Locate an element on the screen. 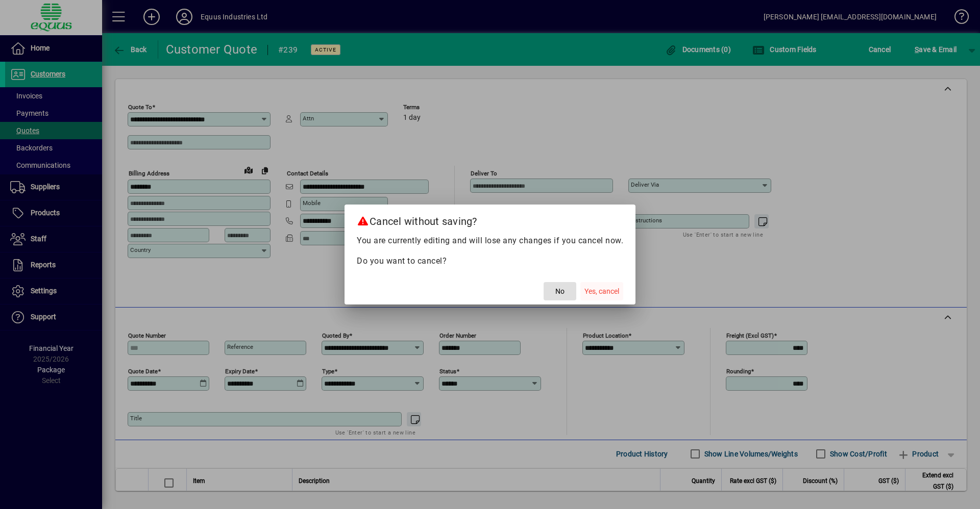  p: Do you want to cancel? is located at coordinates (490, 261).